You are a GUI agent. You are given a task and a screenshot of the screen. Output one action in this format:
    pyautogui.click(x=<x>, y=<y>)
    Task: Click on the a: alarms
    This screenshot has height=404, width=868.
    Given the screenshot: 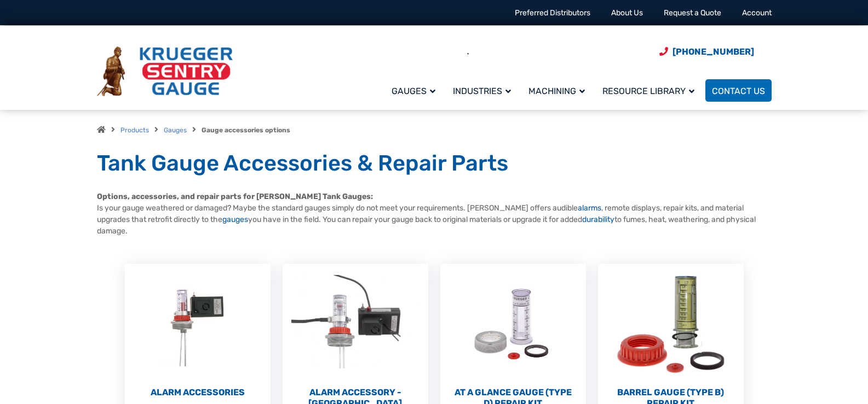 What is the action you would take?
    pyautogui.click(x=589, y=208)
    